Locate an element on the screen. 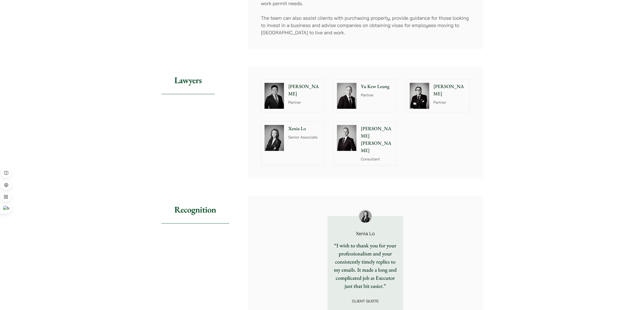 Image resolution: width=644 pixels, height=310 pixels. p: The team can also assist clients with purchasing property, provide guidance for those looking to ... is located at coordinates (365, 25).